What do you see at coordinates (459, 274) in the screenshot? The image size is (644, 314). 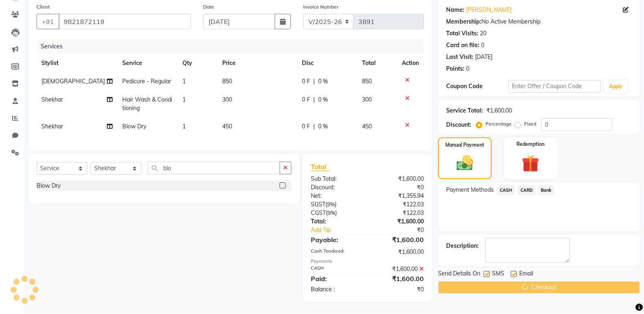 I see `span: Send Details On` at bounding box center [459, 274].